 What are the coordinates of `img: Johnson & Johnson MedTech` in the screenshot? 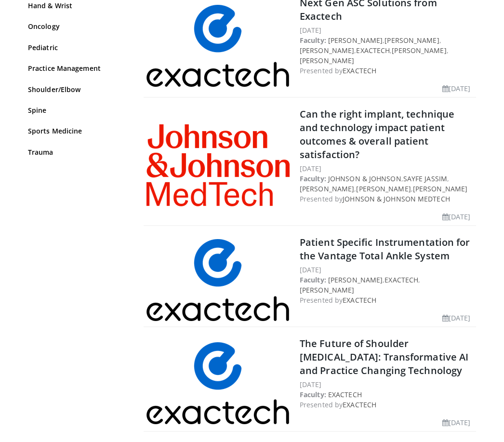 It's located at (218, 165).